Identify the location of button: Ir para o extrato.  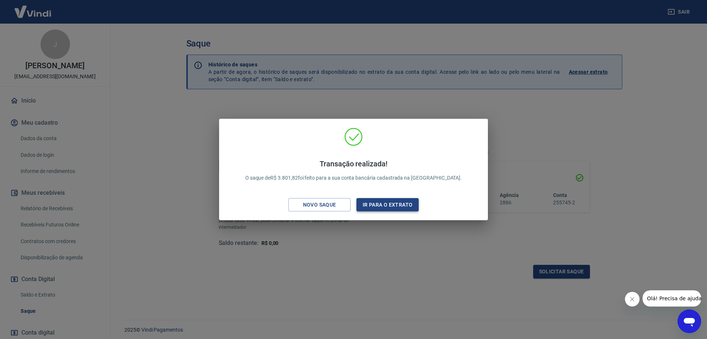
(388, 204).